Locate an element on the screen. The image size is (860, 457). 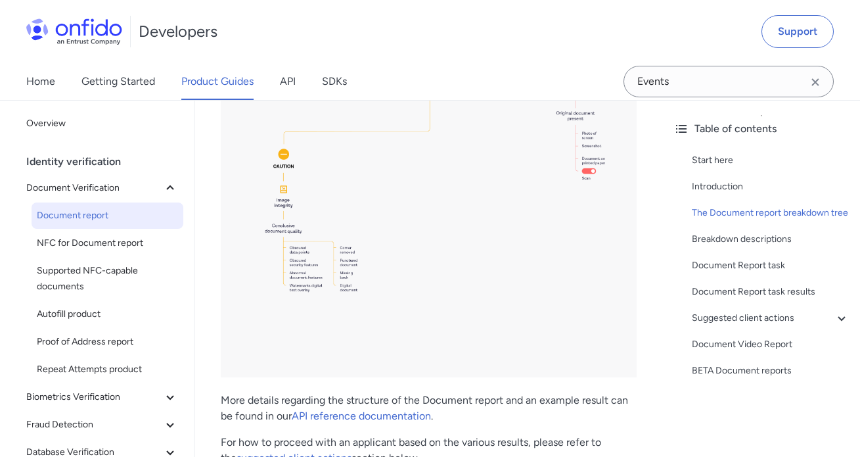
span: Repeat Attempts product is located at coordinates (107, 369).